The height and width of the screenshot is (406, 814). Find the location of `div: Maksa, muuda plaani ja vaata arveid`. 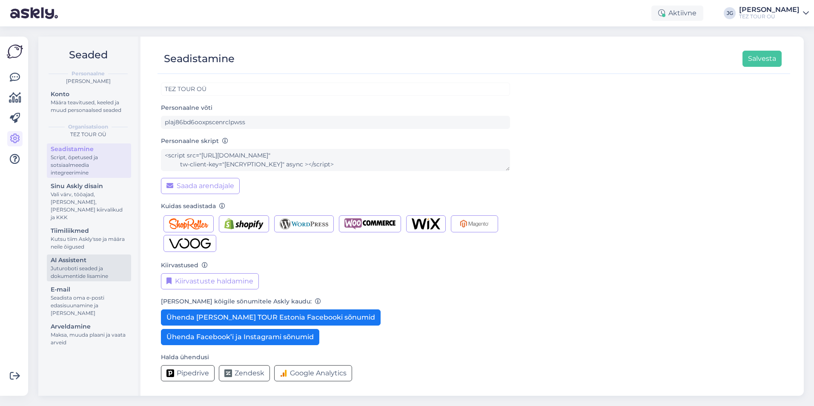

div: Maksa, muuda plaani ja vaata arveid is located at coordinates (89, 339).